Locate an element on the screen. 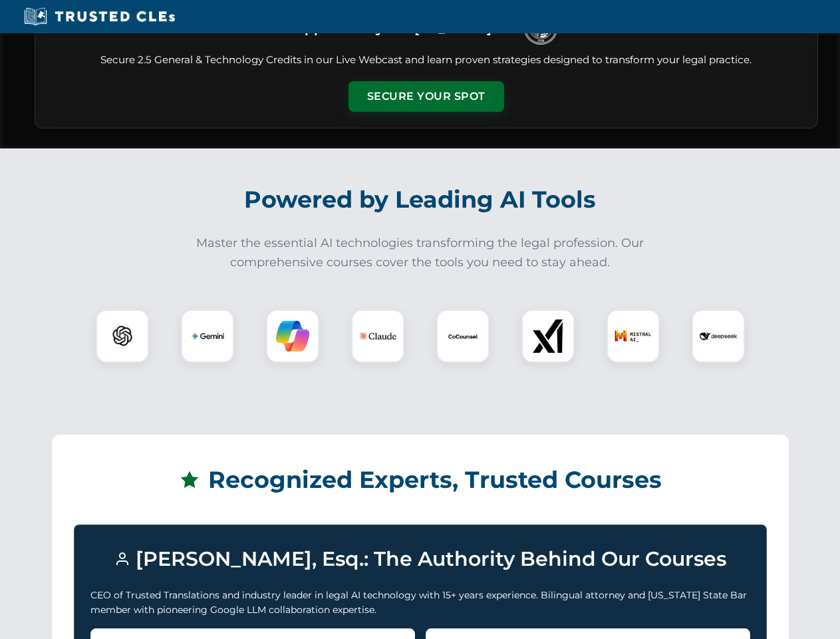  img: DeepSeek Logo is located at coordinates (718, 336).